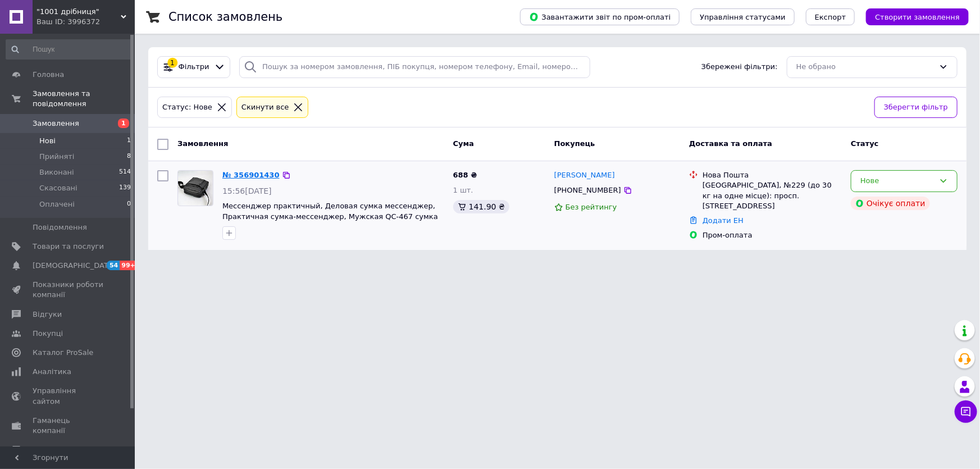 Image resolution: width=980 pixels, height=469 pixels. What do you see at coordinates (251, 174) in the screenshot?
I see `a: № 356901430` at bounding box center [251, 174].